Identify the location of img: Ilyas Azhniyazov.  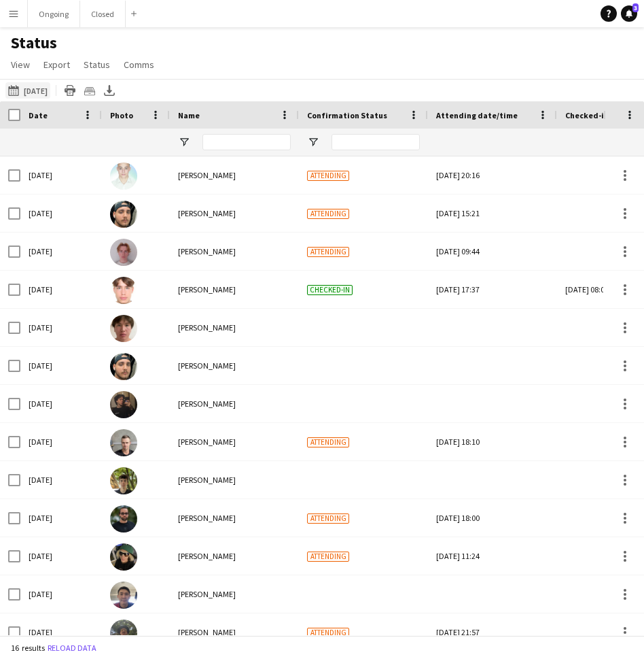
(124, 328).